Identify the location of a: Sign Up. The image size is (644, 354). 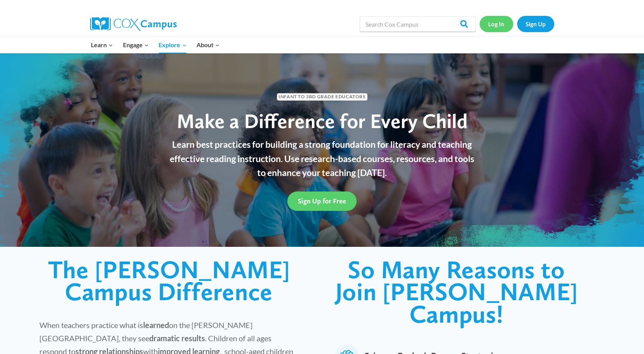
(535, 24).